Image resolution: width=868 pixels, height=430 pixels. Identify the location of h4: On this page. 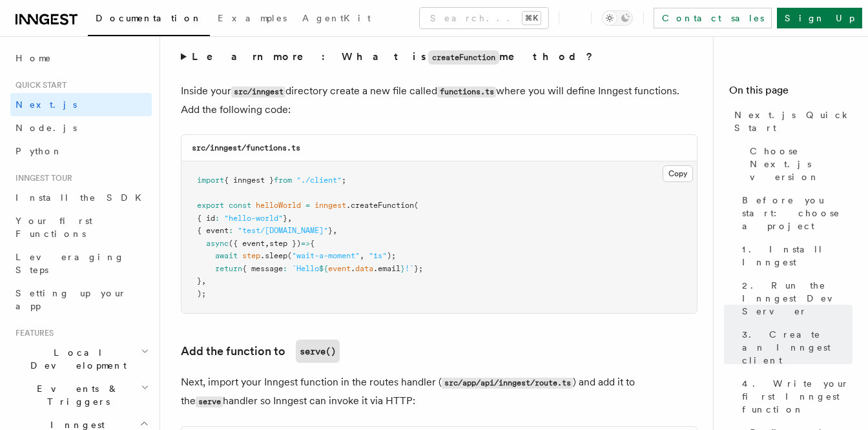
(790, 93).